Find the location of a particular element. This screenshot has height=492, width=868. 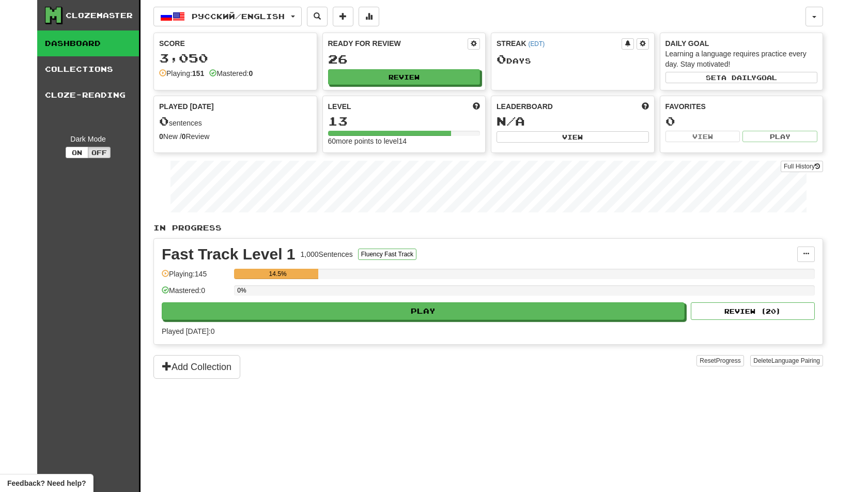

div: Mastered: 0 is located at coordinates (196, 293).